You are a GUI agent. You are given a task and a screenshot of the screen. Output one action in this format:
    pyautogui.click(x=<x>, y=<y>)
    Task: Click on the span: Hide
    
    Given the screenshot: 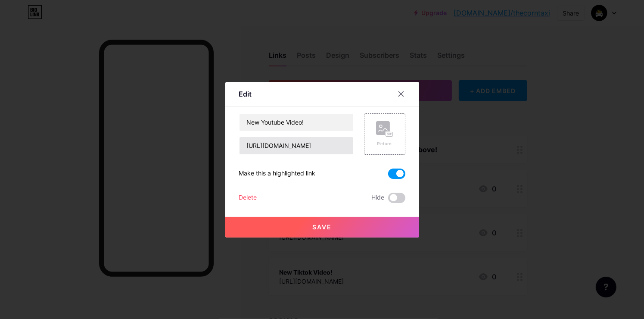 What is the action you would take?
    pyautogui.click(x=378, y=198)
    